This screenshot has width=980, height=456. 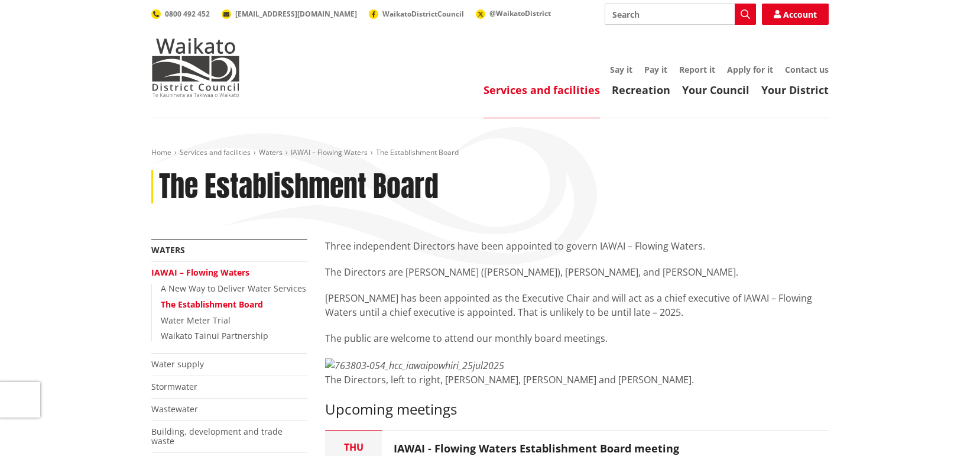 I want to click on h3: IAWAI - Flowing Waters Establishment Board meeting, so click(x=536, y=449).